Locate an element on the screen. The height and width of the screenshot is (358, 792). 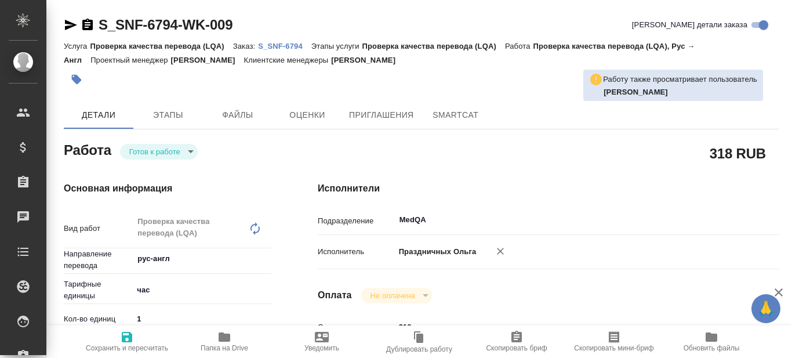
span: Уведомить is located at coordinates (322, 348).